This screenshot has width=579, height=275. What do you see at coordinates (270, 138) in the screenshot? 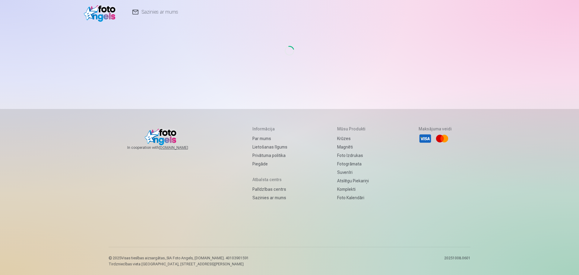
I see `a: Par mums` at bounding box center [270, 138].